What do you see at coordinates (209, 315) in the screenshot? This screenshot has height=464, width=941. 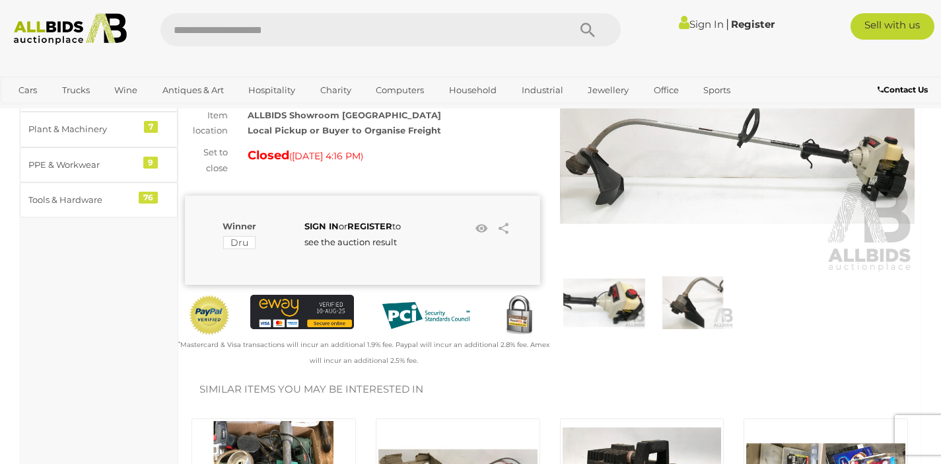 I see `img: Official PayPal Seal` at bounding box center [209, 315].